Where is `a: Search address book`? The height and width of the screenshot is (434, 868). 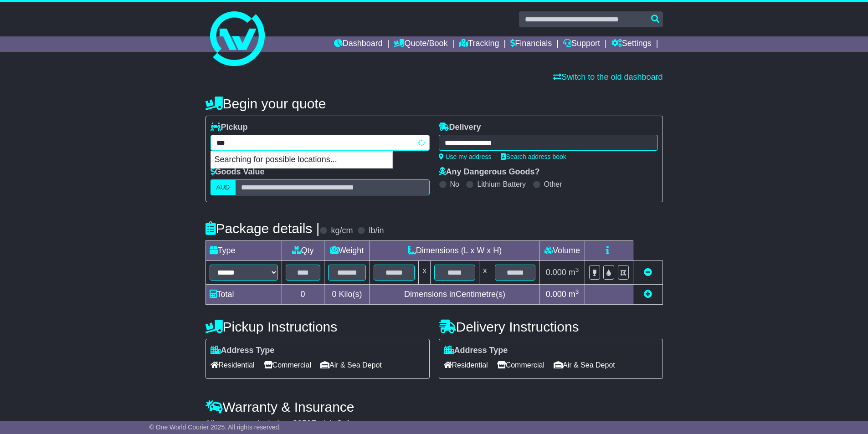 a: Search address book is located at coordinates (533, 157).